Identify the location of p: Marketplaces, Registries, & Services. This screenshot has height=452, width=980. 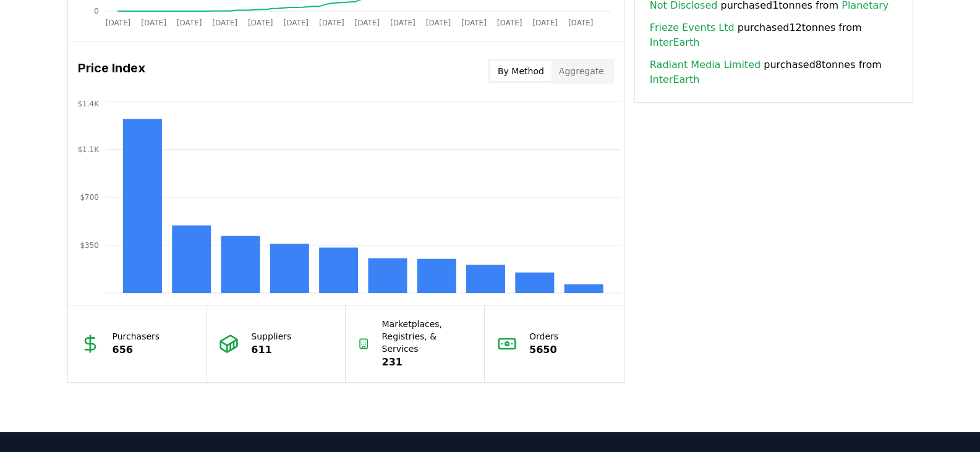
(427, 336).